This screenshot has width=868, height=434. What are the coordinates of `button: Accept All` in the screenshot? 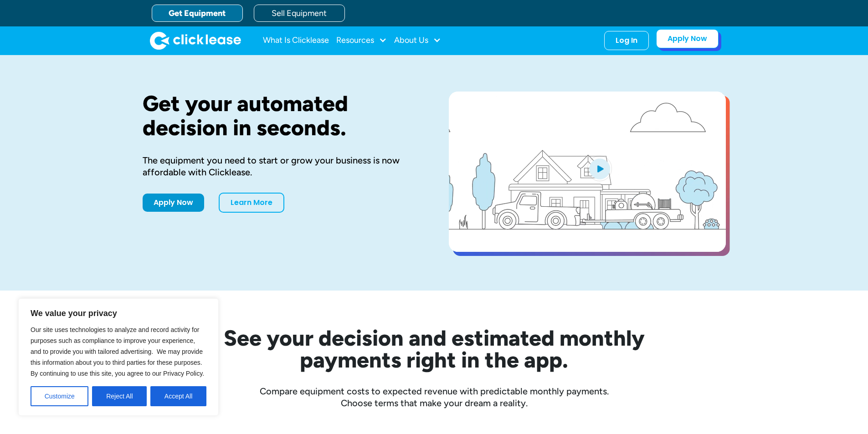 It's located at (178, 396).